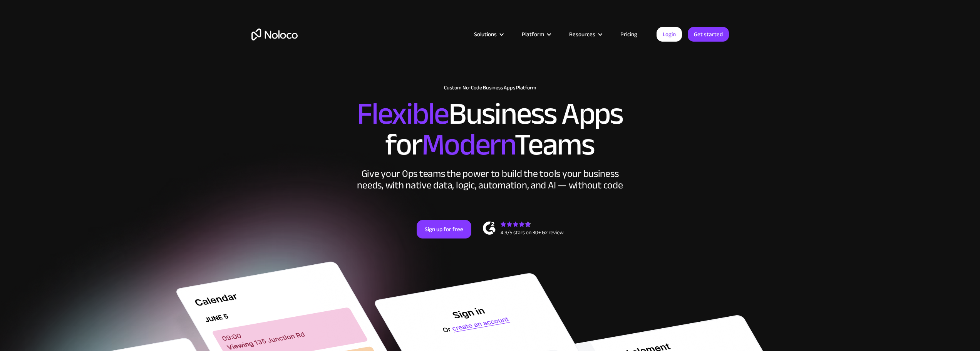 The width and height of the screenshot is (980, 351). I want to click on div: Give your Ops teams the power to build the tools your business needs, with native data, logic, au..., so click(490, 180).